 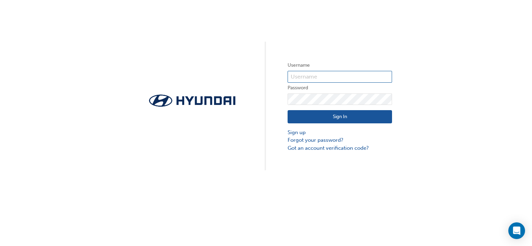 What do you see at coordinates (340, 77) in the screenshot?
I see `input: Username` at bounding box center [340, 77].